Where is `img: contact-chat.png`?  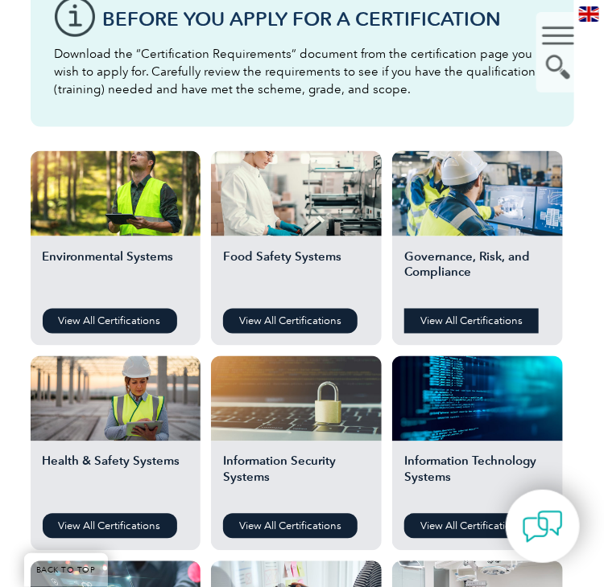
img: contact-chat.png is located at coordinates (542, 527).